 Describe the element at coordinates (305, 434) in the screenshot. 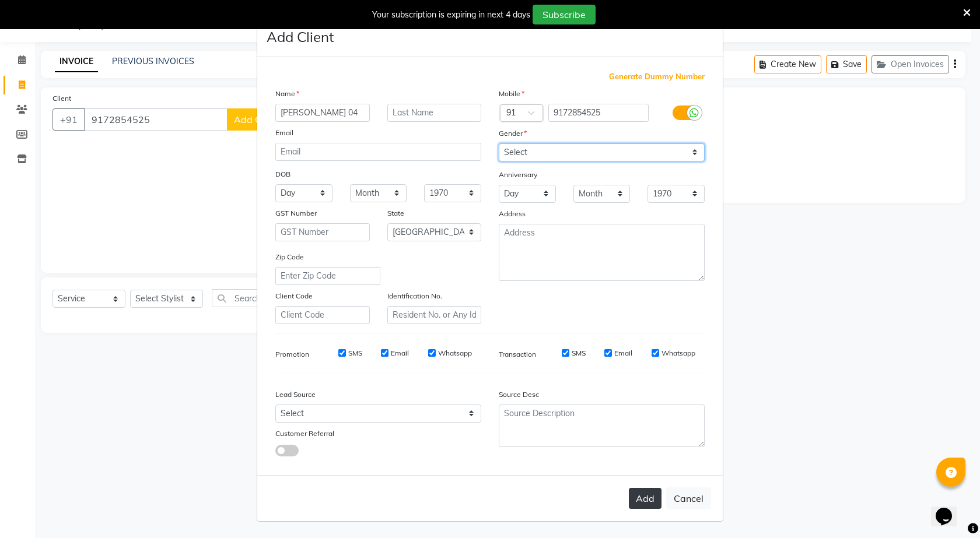

I see `label: Customer Referral` at that location.